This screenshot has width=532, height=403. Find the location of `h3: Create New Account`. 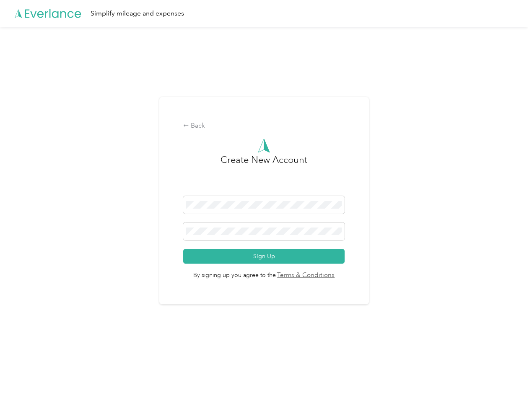

h3: Create New Account is located at coordinates (263, 174).